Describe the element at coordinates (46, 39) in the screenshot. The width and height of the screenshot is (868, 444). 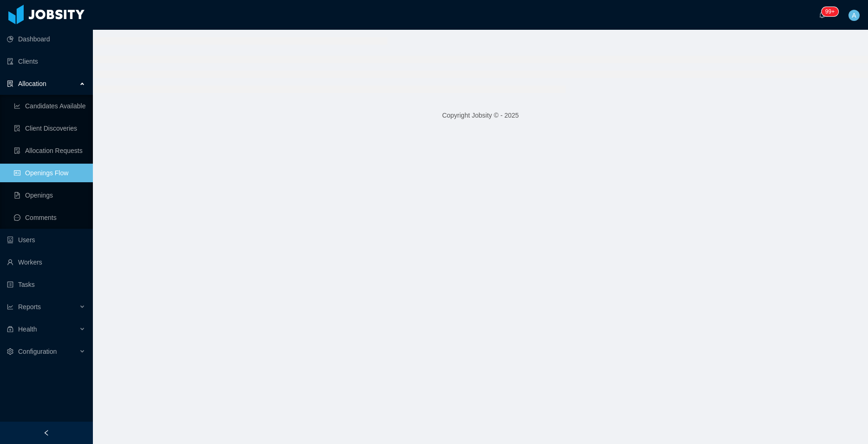
I see `a: icon: pie-chartDashboard` at that location.